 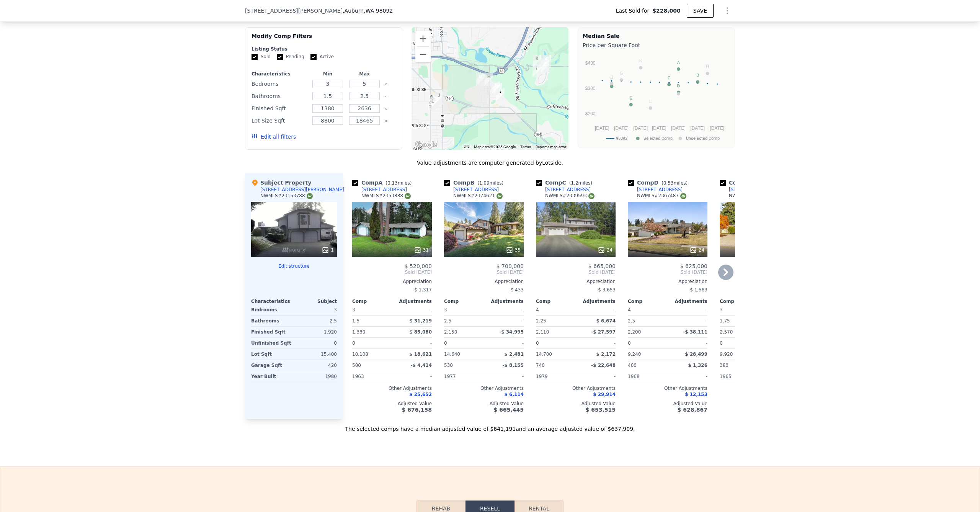 I want to click on span: $ 29,914, so click(x=604, y=394).